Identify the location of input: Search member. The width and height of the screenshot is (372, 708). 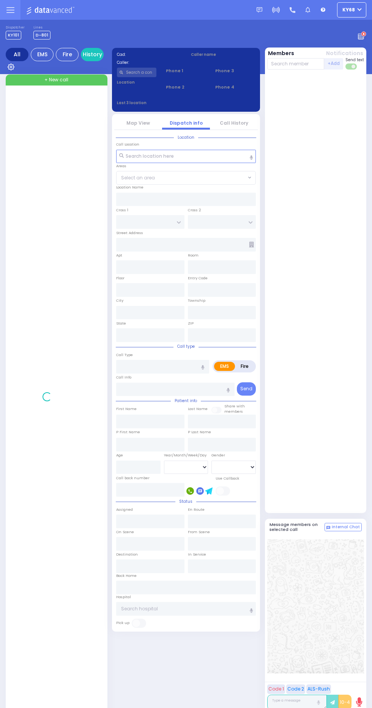
(296, 64).